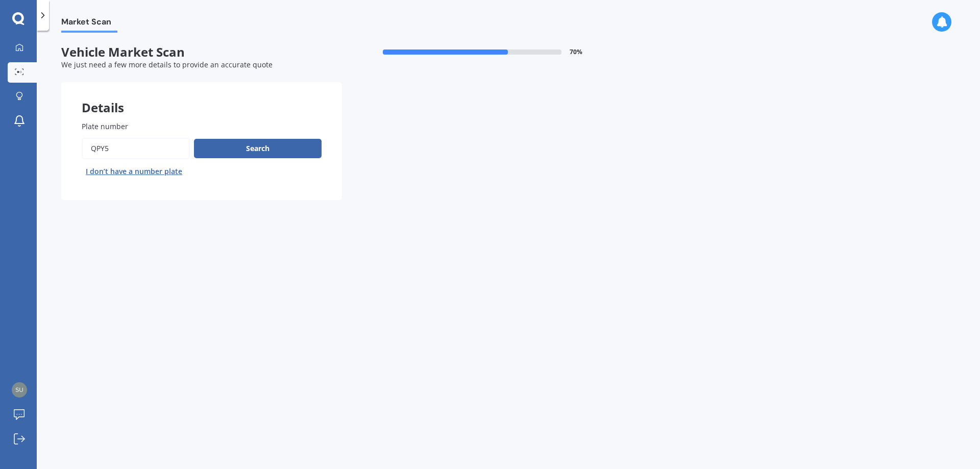 The height and width of the screenshot is (469, 980). What do you see at coordinates (202, 52) in the screenshot?
I see `span: Vehicle Market Scan` at bounding box center [202, 52].